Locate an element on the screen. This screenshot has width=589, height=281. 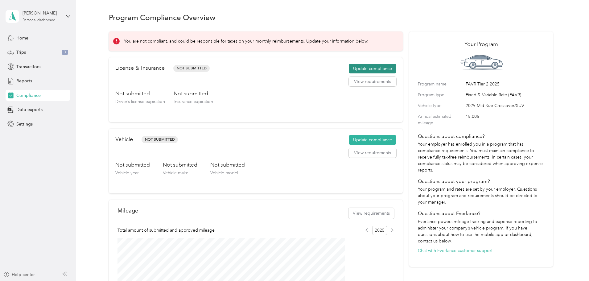
label: Vehicle type is located at coordinates (441, 106).